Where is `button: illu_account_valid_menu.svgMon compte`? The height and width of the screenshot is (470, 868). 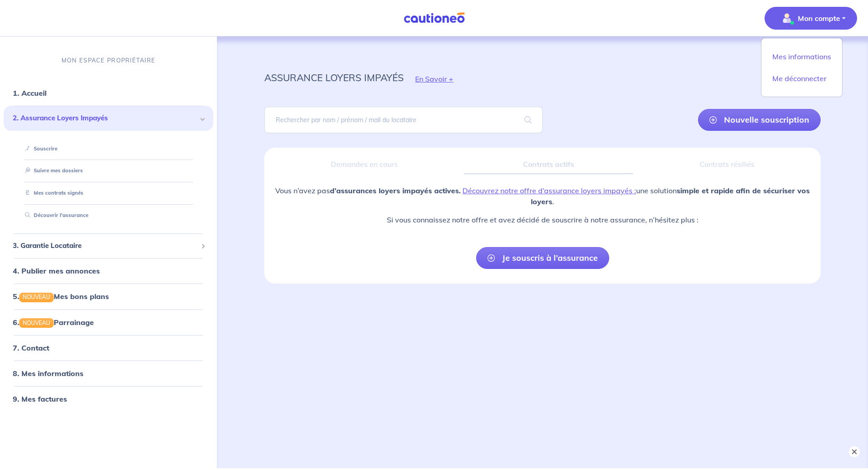
button: illu_account_valid_menu.svgMon compte is located at coordinates (811, 18).